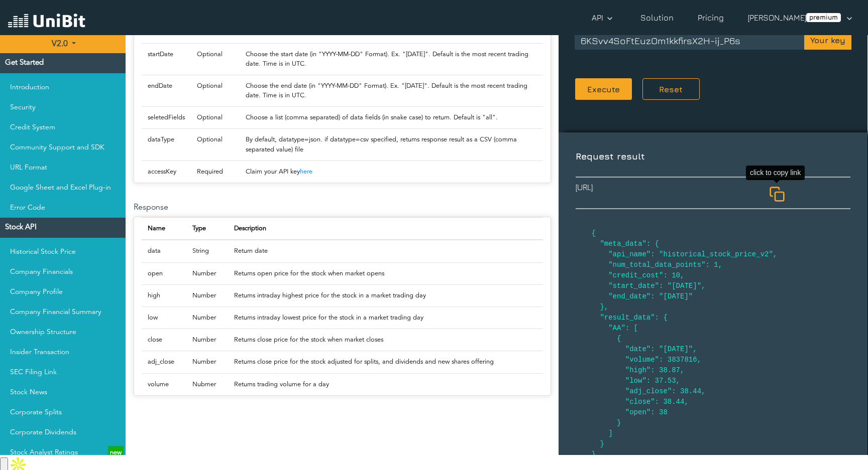 This screenshot has width=868, height=470. Describe the element at coordinates (164, 341) in the screenshot. I see `td: close` at that location.